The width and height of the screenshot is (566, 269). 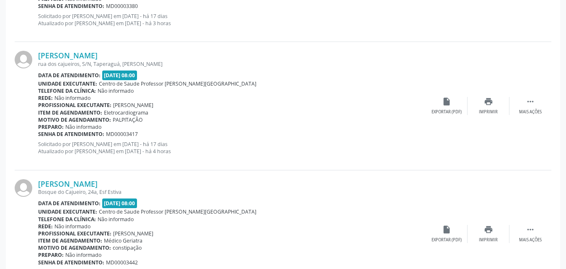 I want to click on span: Eletrocardiograma, so click(x=126, y=112).